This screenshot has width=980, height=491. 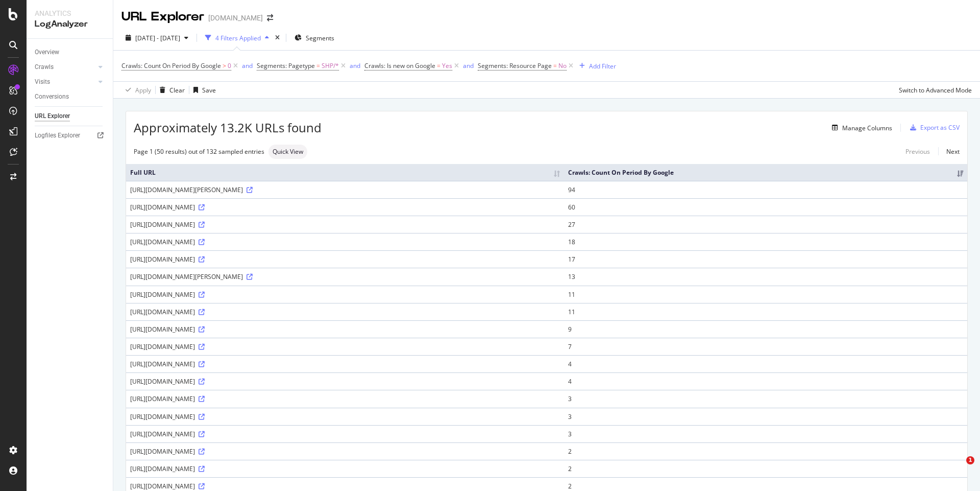 What do you see at coordinates (970, 460) in the screenshot?
I see `span: 1` at bounding box center [970, 460].